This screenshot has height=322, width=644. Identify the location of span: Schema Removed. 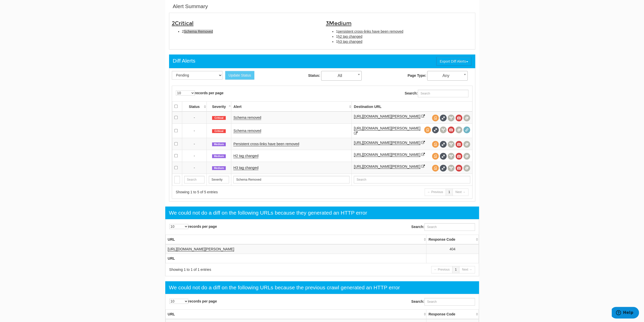
(198, 32).